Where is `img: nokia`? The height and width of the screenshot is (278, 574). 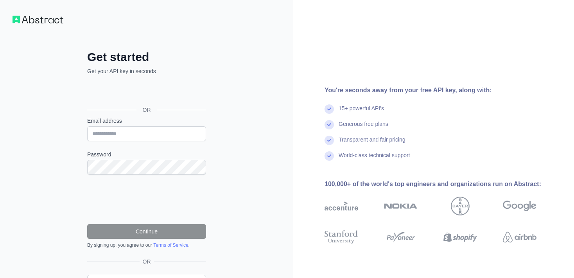
img: nokia is located at coordinates (400, 206).